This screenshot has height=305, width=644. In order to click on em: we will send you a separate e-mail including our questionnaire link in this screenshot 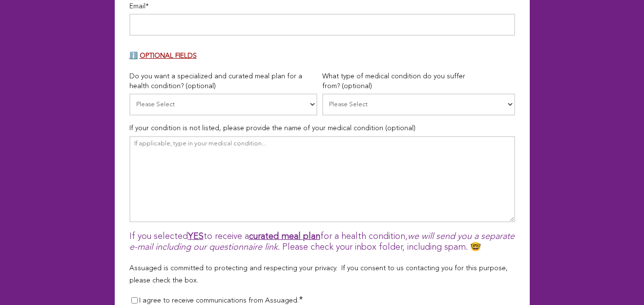, I will do `click(322, 242)`.